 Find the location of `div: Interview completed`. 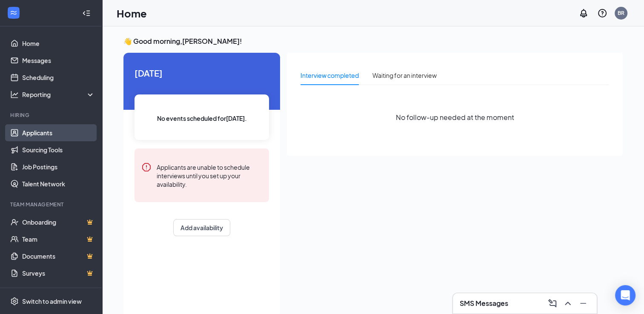

div: Interview completed is located at coordinates (329, 76).